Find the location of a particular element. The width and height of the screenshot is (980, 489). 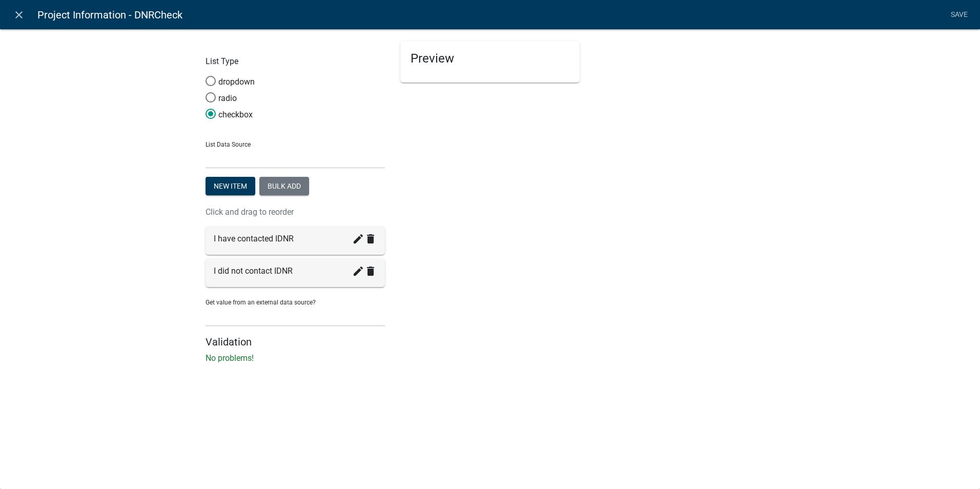

h5: Validation is located at coordinates (490, 342).